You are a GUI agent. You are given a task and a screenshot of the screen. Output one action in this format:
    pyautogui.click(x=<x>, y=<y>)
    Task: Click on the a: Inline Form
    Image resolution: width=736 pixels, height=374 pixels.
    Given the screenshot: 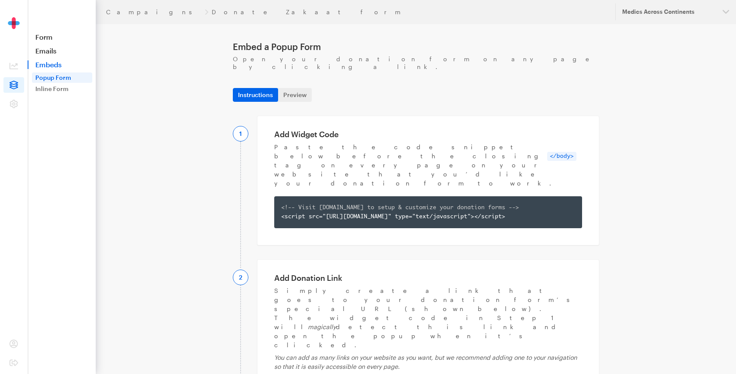 What is the action you would take?
    pyautogui.click(x=62, y=89)
    